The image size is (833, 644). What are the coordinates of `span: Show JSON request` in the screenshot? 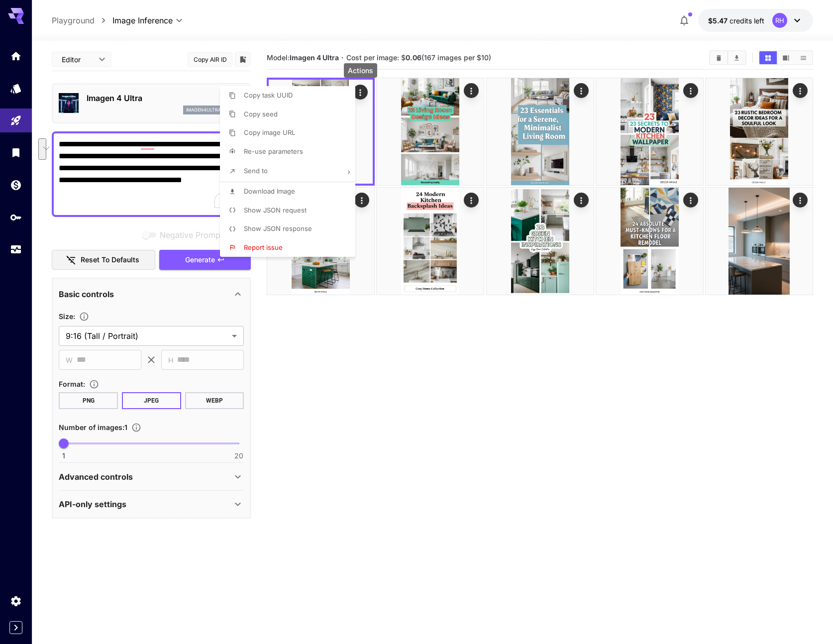 It's located at (275, 210).